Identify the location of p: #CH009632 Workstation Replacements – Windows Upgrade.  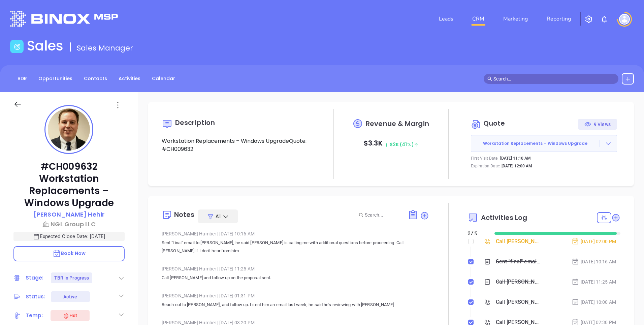
(69, 185).